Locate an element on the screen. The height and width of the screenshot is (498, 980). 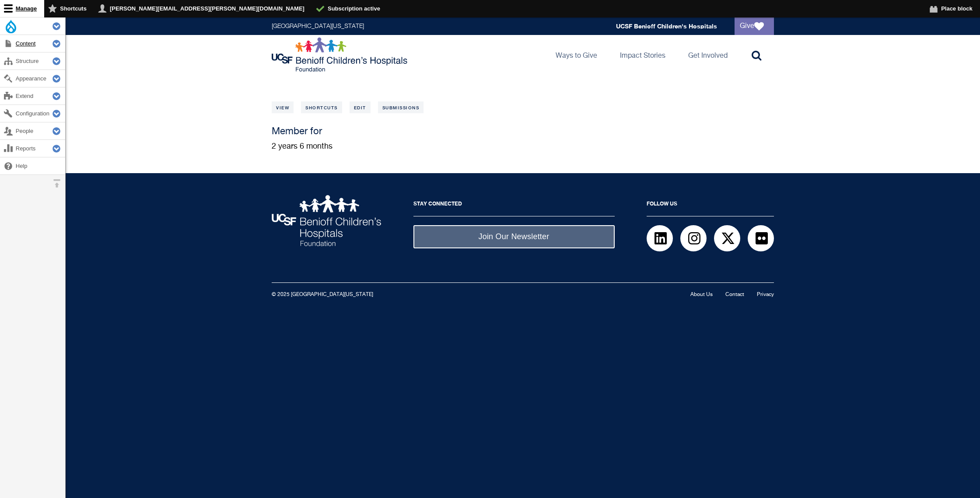
div: 2 years 6 months is located at coordinates (523, 138).